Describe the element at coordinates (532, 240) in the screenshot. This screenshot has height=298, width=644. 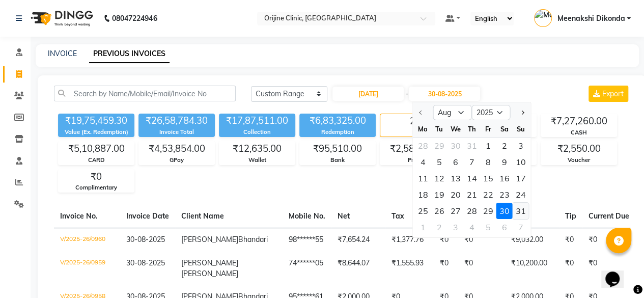
I see `td: ₹9,032.00` at that location.